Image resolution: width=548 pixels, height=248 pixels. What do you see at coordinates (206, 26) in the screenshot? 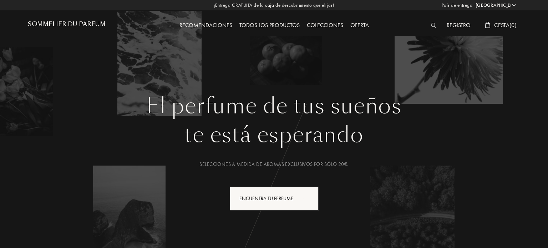
I see `div: Recomendaciones` at bounding box center [206, 26].